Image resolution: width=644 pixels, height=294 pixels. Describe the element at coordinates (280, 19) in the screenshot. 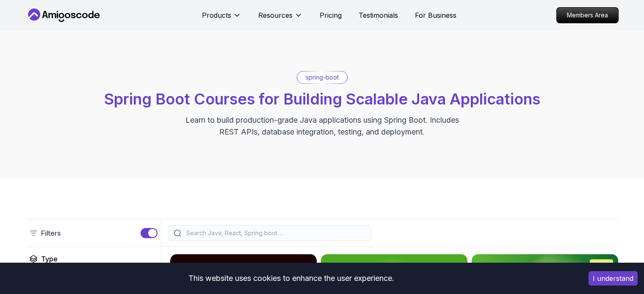

I see `button: Resources` at that location.